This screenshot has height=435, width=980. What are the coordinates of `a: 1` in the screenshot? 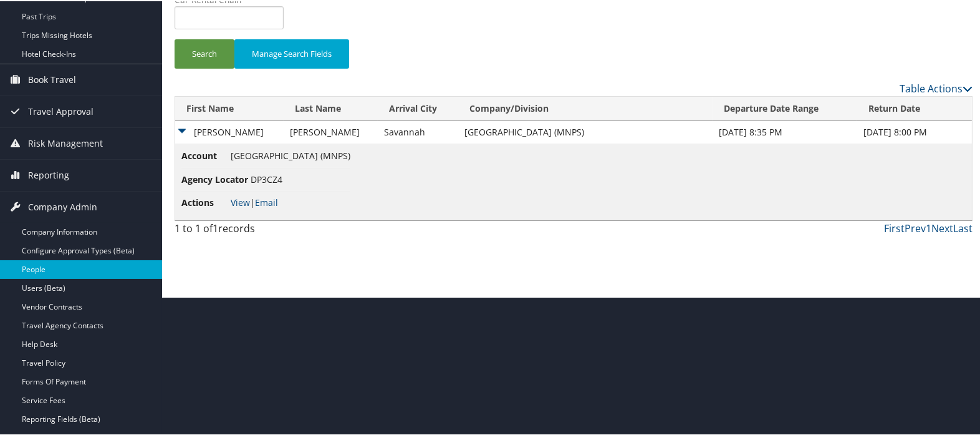 It's located at (928, 227).